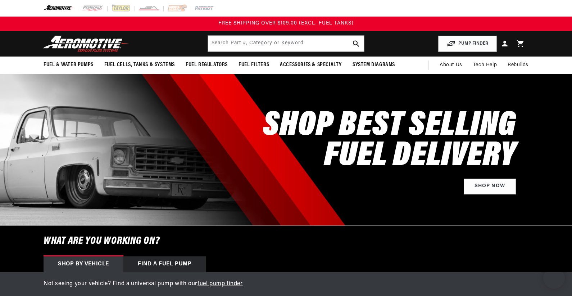 The height and width of the screenshot is (296, 572). What do you see at coordinates (68, 65) in the screenshot?
I see `summary: Fuel & Water Pumps` at bounding box center [68, 65].